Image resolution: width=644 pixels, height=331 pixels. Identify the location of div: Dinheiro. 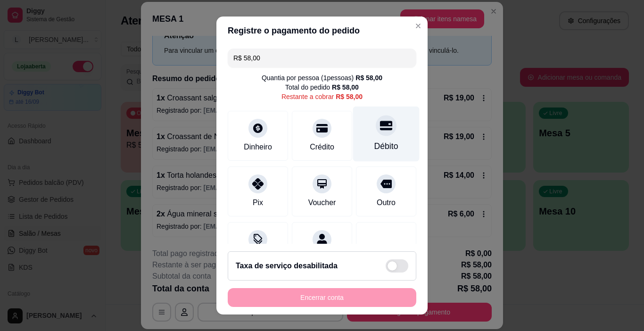
(258, 147).